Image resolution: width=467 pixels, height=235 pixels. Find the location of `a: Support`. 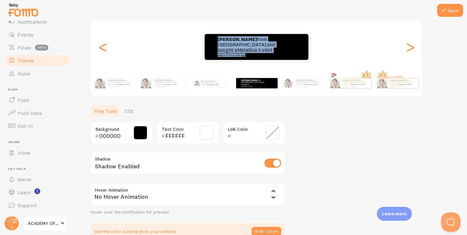

a: Support is located at coordinates (37, 206).